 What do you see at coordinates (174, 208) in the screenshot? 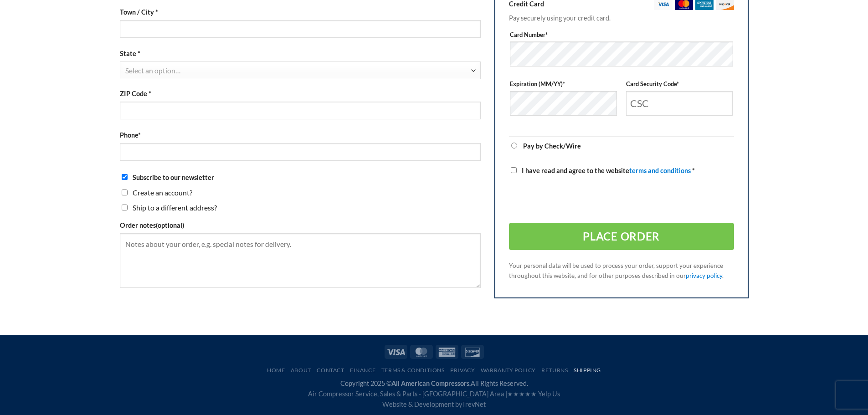
I see `span: Ship to a different address?` at bounding box center [174, 208].